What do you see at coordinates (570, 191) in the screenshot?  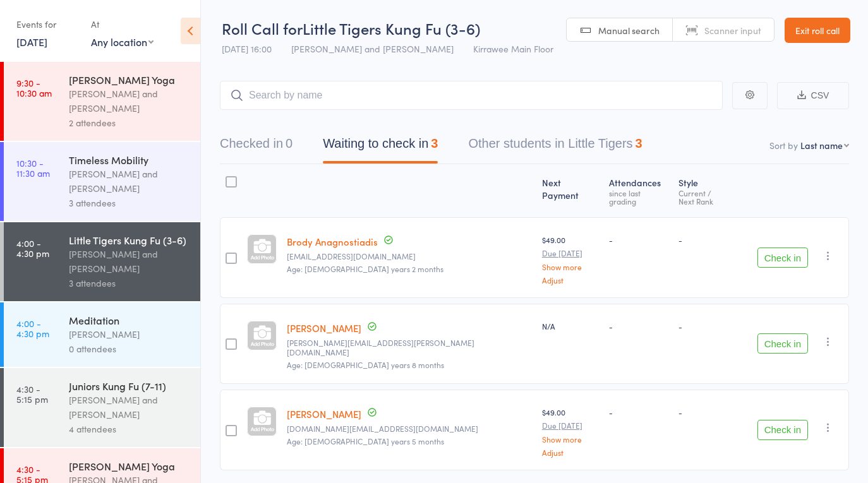 I see `div: Next Payment` at bounding box center [570, 191].